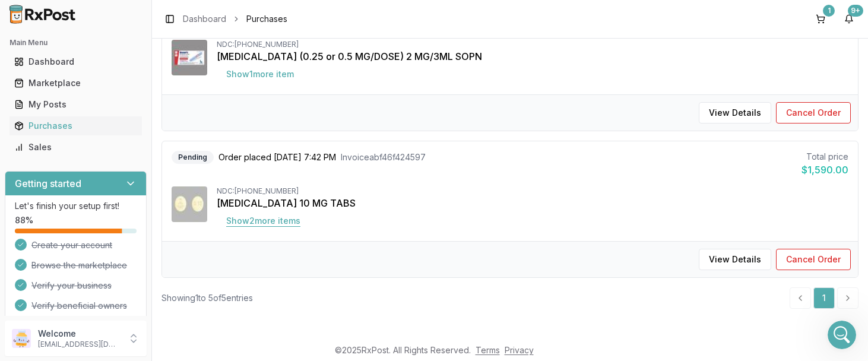 The width and height of the screenshot is (868, 361). I want to click on div: Pending, so click(192, 157).